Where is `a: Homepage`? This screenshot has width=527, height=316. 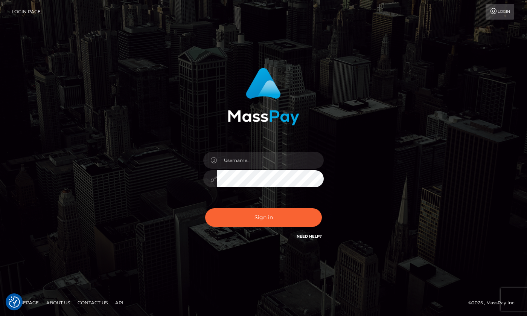
a: Homepage is located at coordinates (25, 302).